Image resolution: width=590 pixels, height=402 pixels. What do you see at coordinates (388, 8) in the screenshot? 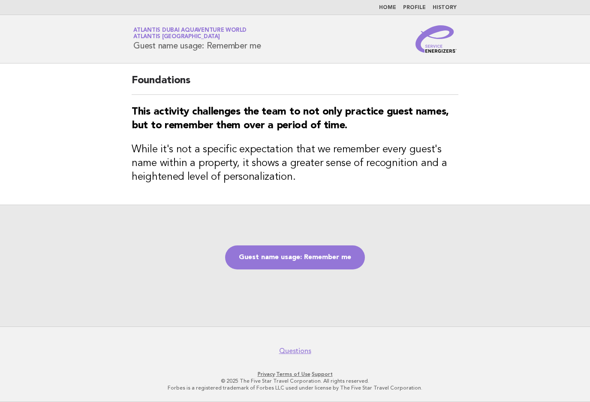
I see `a: Home` at bounding box center [388, 8].